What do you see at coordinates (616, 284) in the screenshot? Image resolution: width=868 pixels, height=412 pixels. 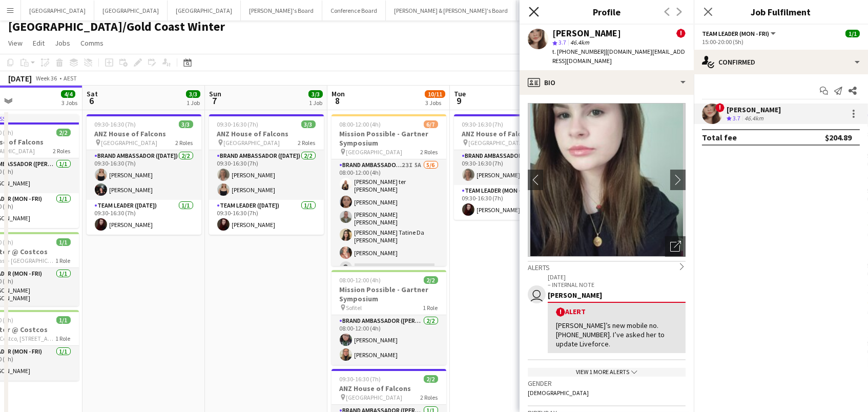 I see `p: – INTERNAL NOTE` at bounding box center [616, 284].